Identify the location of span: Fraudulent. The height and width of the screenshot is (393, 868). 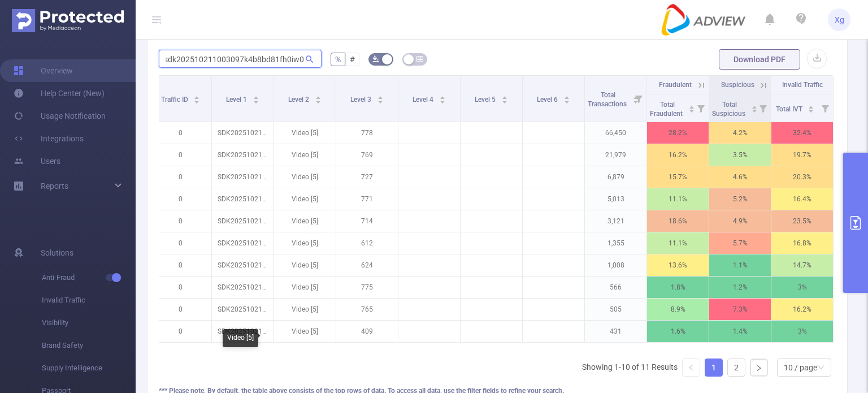
(675, 85).